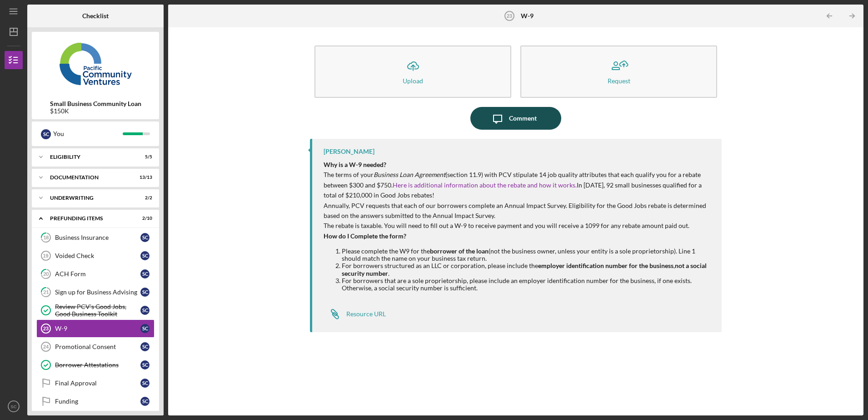  What do you see at coordinates (354, 314) in the screenshot?
I see `a: Resource URL` at bounding box center [354, 314].